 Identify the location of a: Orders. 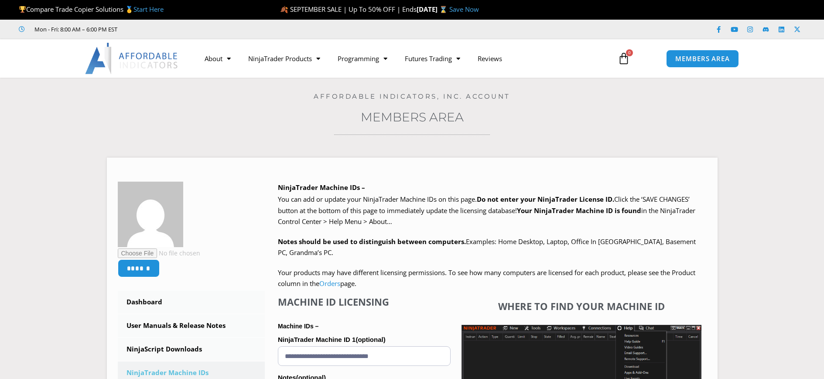
(330, 283).